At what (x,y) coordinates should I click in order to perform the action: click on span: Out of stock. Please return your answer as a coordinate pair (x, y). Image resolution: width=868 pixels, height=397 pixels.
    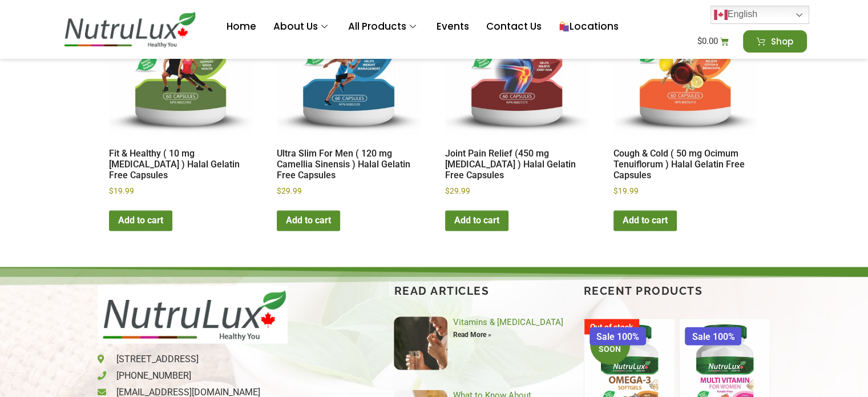
    Looking at the image, I should click on (611, 326).